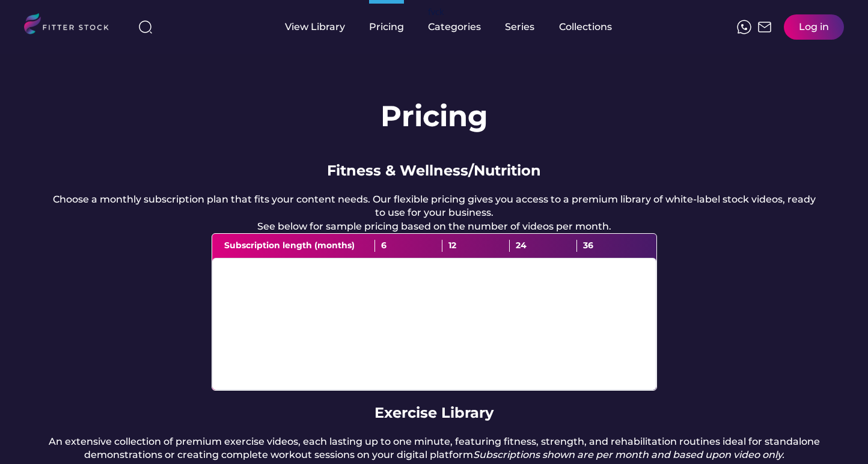 The width and height of the screenshot is (868, 464). I want to click on div: Choose a monthly subscription plan that fits your content needs. Our flexible pricing gives you a..., so click(434, 213).